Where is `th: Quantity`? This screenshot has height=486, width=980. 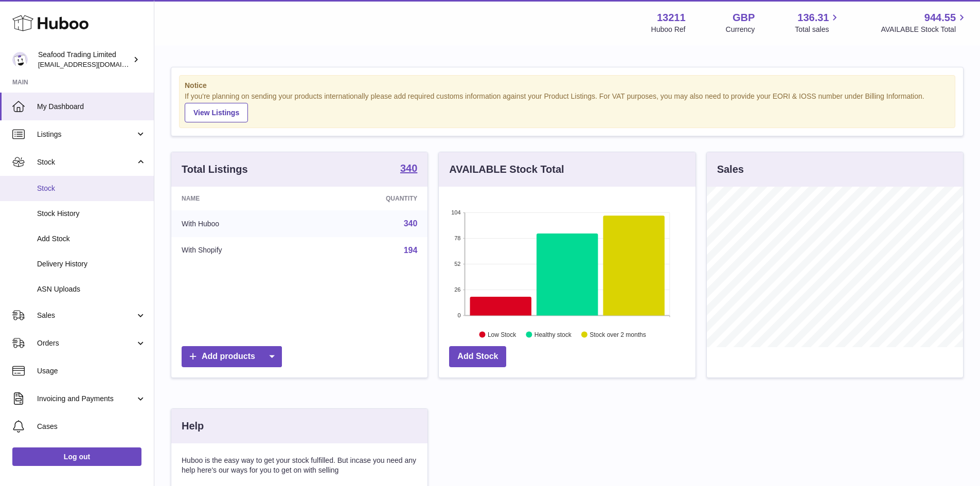 th: Quantity is located at coordinates (369, 198).